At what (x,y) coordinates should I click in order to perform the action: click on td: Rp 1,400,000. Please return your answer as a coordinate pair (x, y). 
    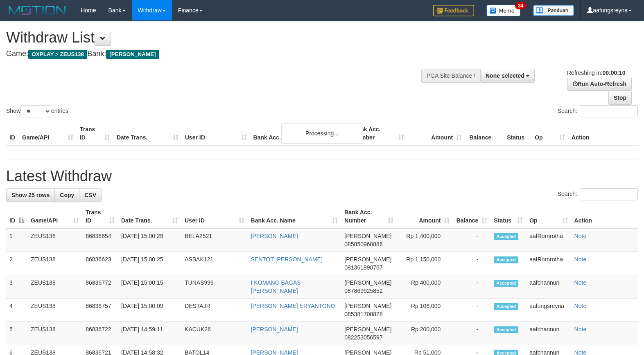
    Looking at the image, I should click on (424, 240).